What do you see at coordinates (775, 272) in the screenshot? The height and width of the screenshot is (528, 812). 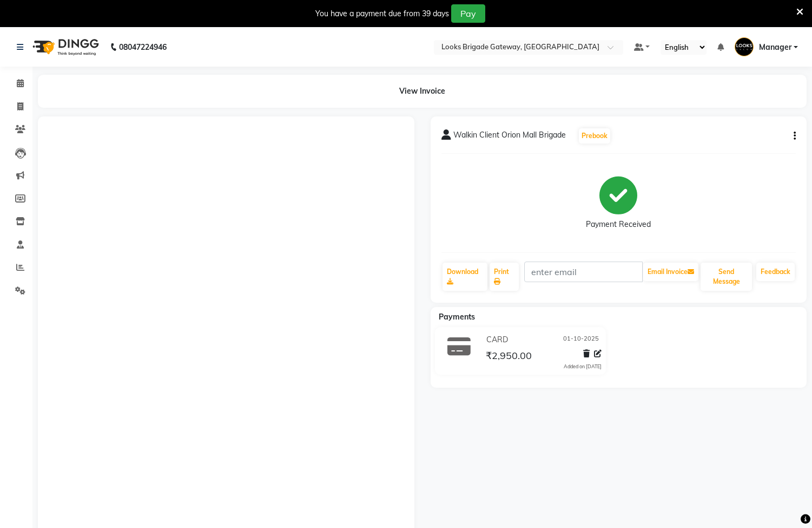 I see `a: Feedback` at bounding box center [775, 272].